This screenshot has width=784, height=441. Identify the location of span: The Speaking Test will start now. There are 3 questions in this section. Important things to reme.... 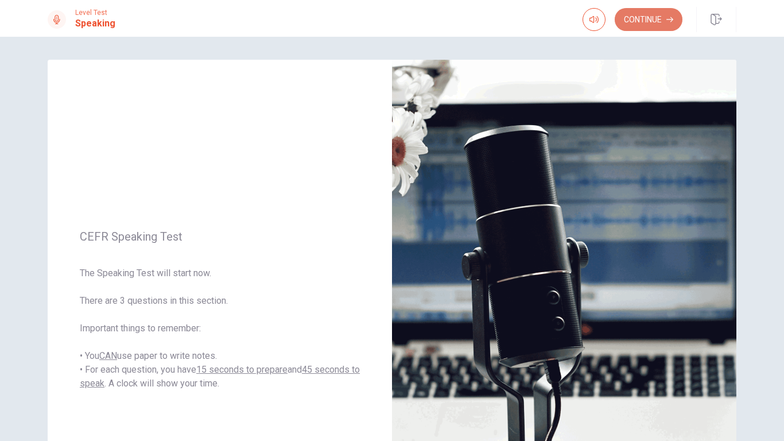
(220, 328).